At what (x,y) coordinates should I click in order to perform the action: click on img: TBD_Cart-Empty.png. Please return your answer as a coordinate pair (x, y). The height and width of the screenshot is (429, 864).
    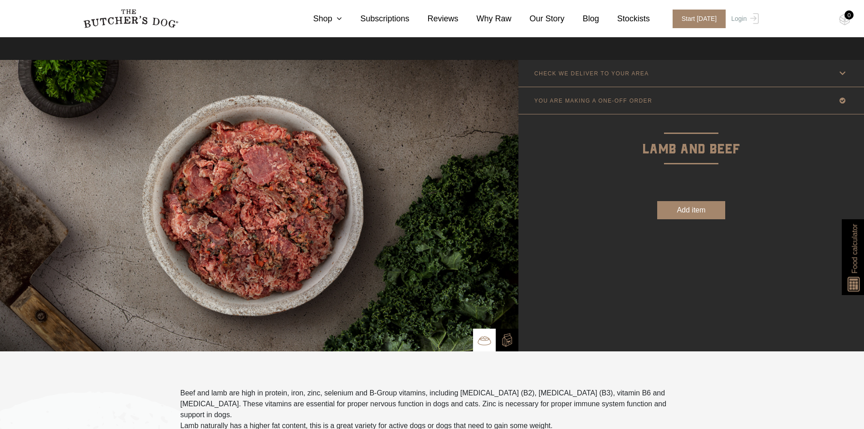
    Looking at the image, I should click on (844, 19).